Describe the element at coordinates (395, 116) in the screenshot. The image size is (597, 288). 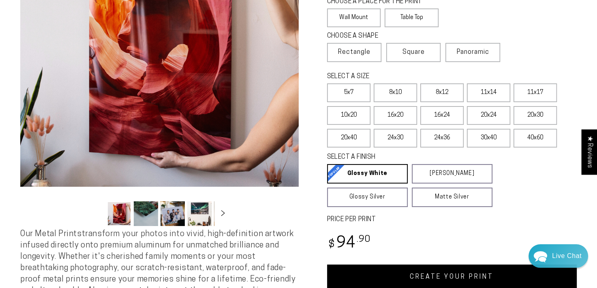
I see `label: 16x20` at that location.